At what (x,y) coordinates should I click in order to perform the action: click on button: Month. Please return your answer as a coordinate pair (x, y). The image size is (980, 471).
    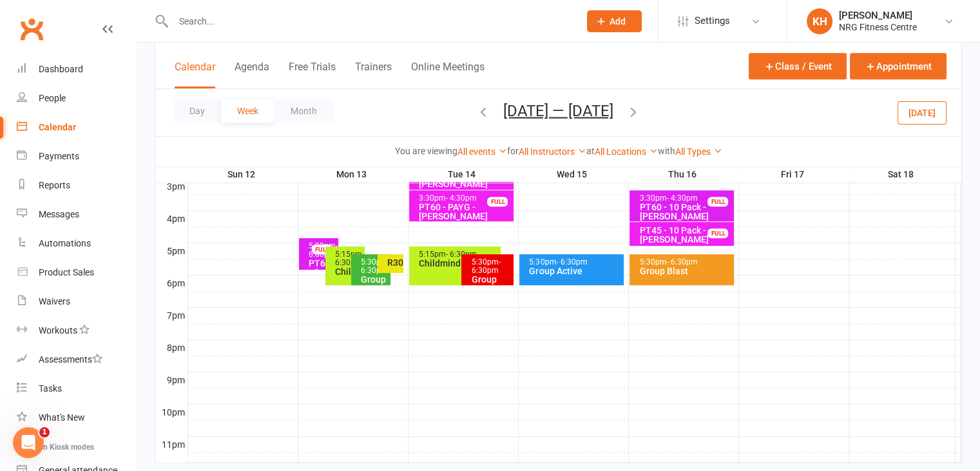
    Looking at the image, I should click on (303, 111).